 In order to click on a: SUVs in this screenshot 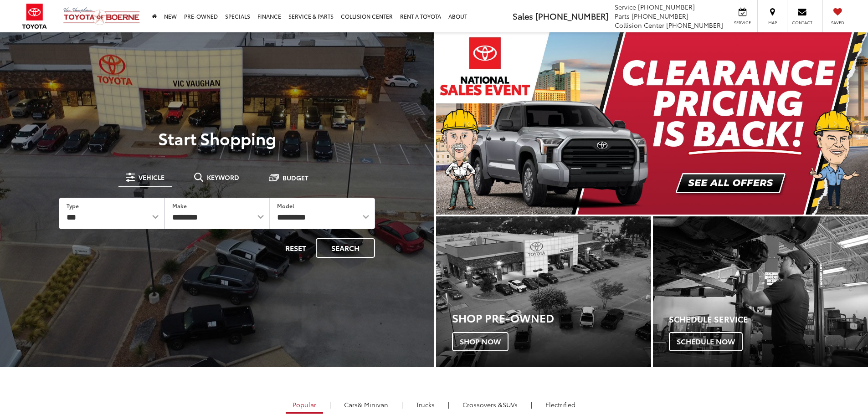, I will do `click(490, 405)`.